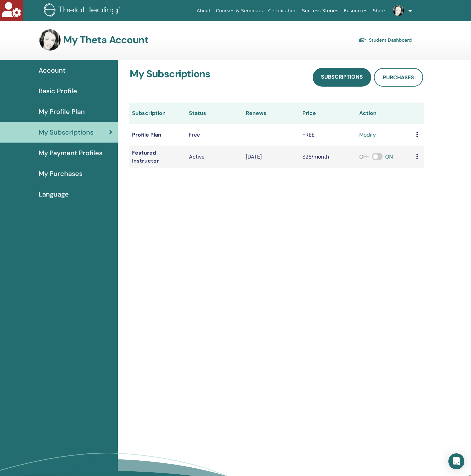 Image resolution: width=471 pixels, height=476 pixels. What do you see at coordinates (84, 11) in the screenshot?
I see `img: logo.png` at bounding box center [84, 11].